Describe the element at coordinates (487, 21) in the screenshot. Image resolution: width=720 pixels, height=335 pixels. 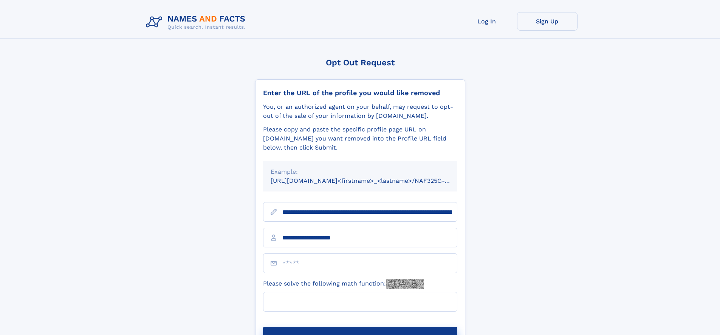
I see `a: Log In` at that location.